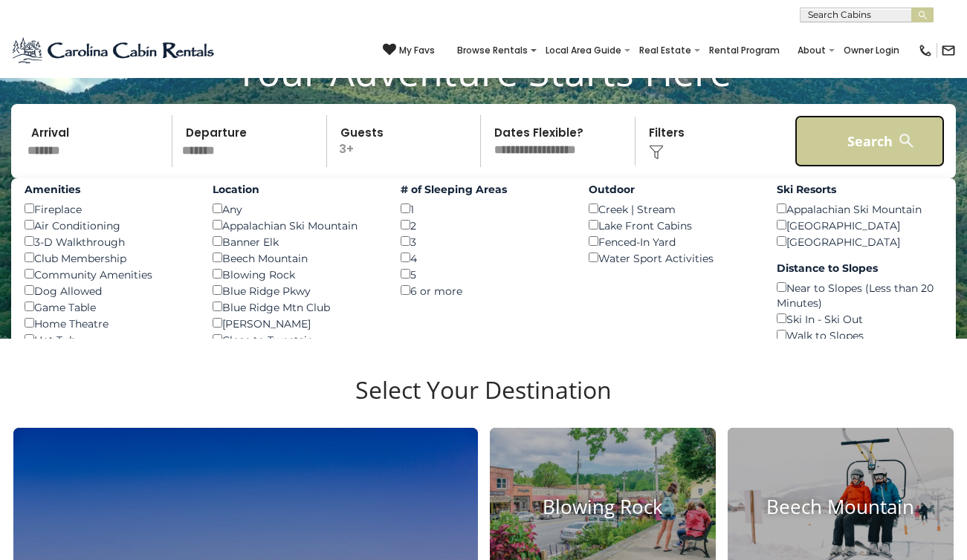 This screenshot has height=560, width=967. What do you see at coordinates (107, 225) in the screenshot?
I see `div: Air Conditioning` at bounding box center [107, 225].